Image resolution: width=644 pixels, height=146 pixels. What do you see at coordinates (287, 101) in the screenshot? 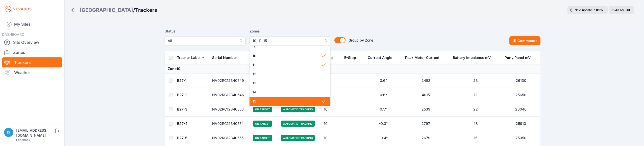
I see `span: 15` at bounding box center [287, 101].